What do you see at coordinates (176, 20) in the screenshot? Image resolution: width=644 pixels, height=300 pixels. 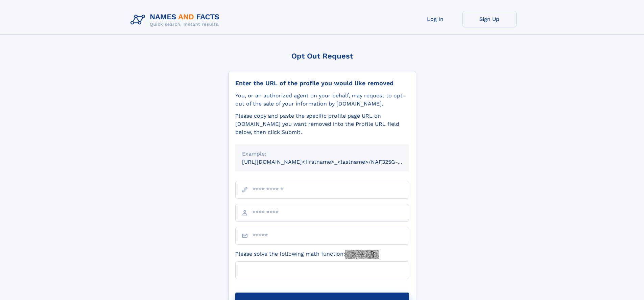 I see `img: Logo Names and Facts` at bounding box center [176, 20].